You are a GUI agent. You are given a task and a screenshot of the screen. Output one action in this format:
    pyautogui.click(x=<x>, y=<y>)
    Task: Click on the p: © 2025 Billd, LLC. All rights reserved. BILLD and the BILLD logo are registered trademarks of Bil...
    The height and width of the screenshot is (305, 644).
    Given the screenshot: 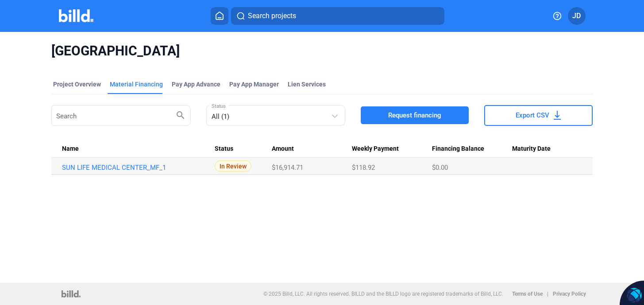 What is the action you would take?
    pyautogui.click(x=383, y=294)
    